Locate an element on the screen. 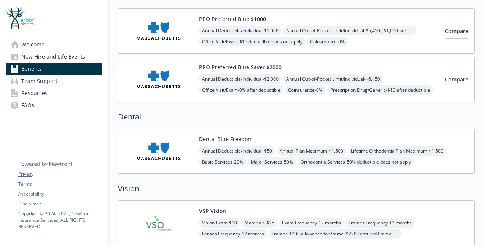 The height and width of the screenshot is (245, 484). span: Orthodontia Services - 50% deductible does not apply is located at coordinates (356, 162).